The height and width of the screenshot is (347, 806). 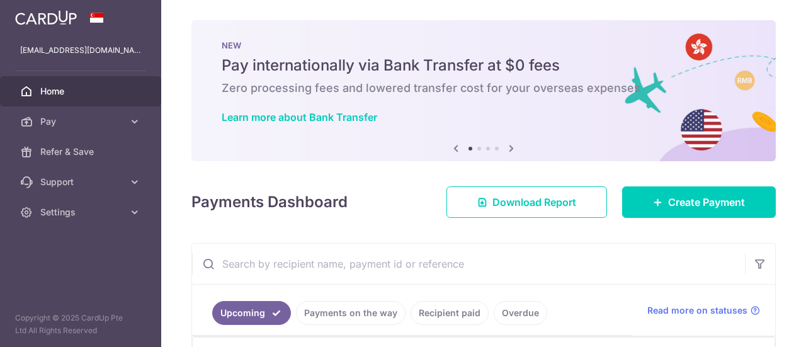 What do you see at coordinates (484, 45) in the screenshot?
I see `p: NEW` at bounding box center [484, 45].